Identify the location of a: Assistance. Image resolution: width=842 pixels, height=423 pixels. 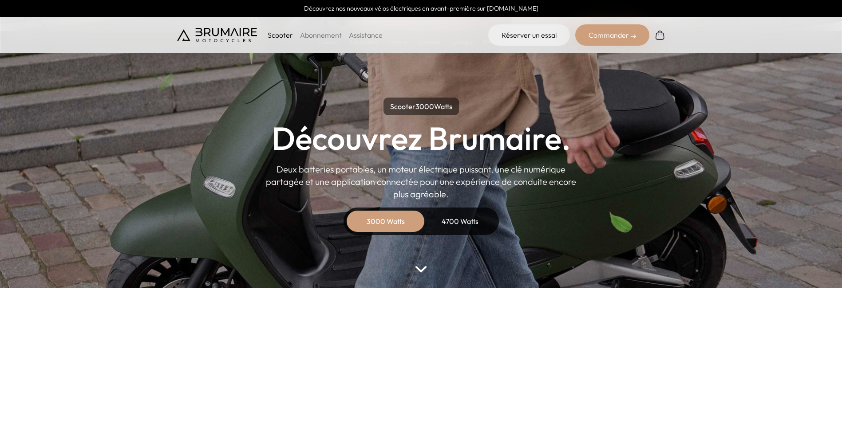
(366, 35).